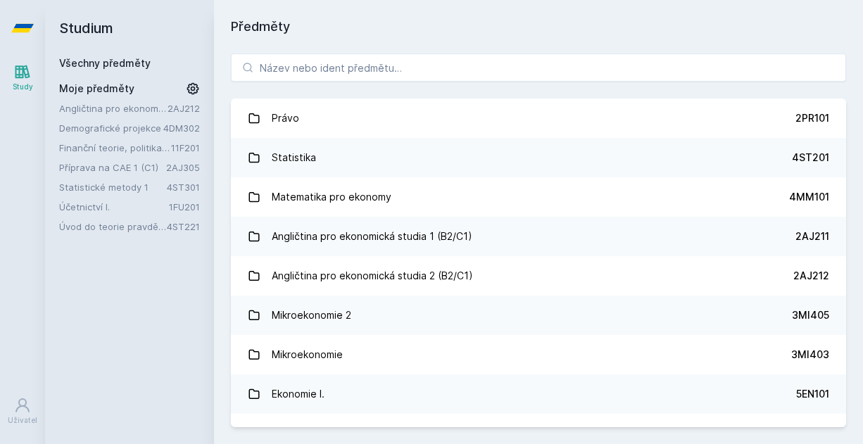 The height and width of the screenshot is (444, 863). What do you see at coordinates (539, 237) in the screenshot?
I see `a: Angličtina pro ekonomická studia 1 (B2/C1) 2AJ211` at bounding box center [539, 237].